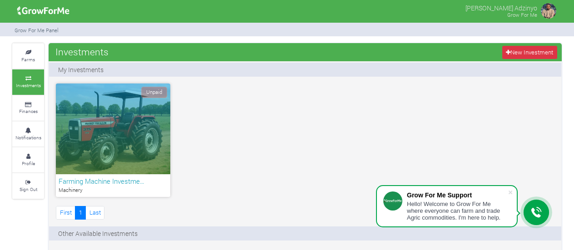  I want to click on a: Notifications, so click(28, 134).